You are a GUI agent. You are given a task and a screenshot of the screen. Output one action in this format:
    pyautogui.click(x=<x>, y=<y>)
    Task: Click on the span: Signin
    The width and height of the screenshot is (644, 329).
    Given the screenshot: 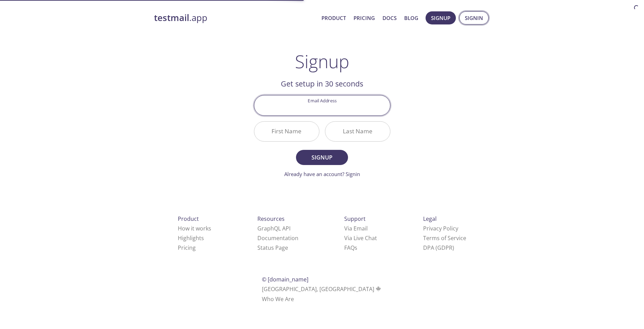 What is the action you would take?
    pyautogui.click(x=474, y=18)
    